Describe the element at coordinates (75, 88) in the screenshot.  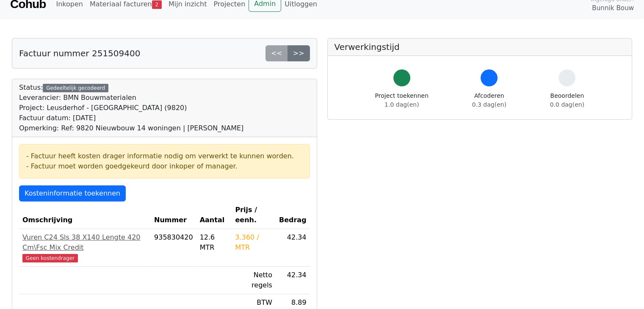
I see `div: Gedeeltelijk gecodeerd` at that location.